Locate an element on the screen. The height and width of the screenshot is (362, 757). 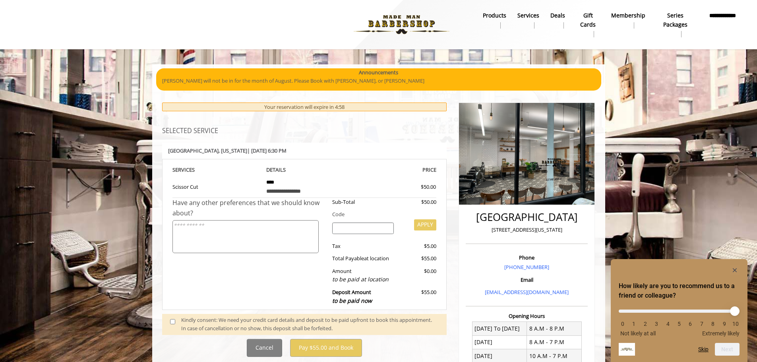
span: Extremely likely is located at coordinates (721, 333).